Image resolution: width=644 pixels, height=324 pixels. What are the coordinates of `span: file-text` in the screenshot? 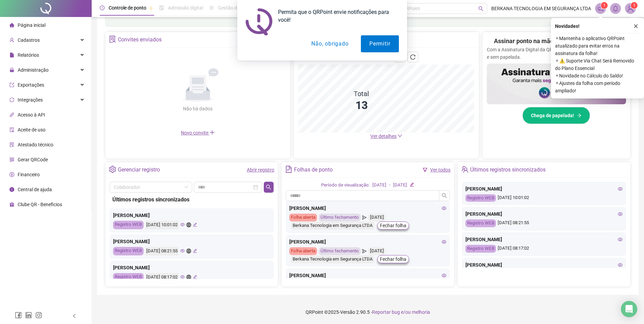 It's located at (288, 169).